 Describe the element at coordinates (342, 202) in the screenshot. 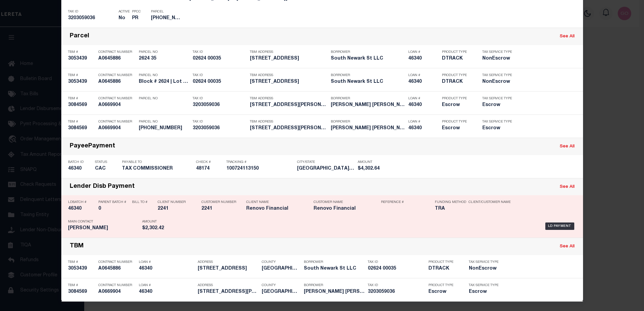

I see `p: Customer Name` at that location.